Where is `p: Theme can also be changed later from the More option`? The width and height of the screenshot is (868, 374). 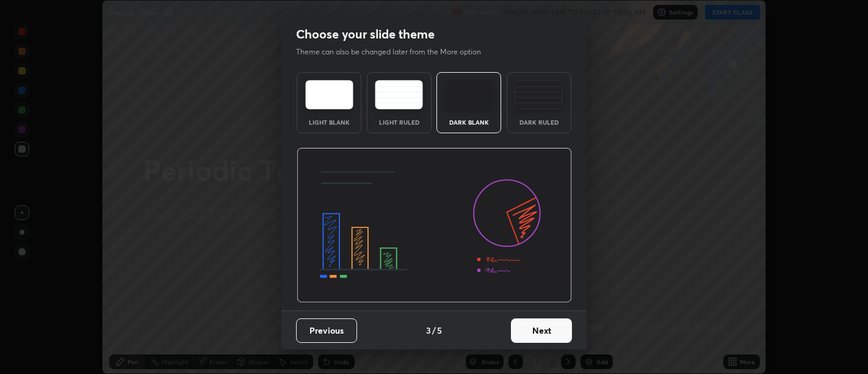 p: Theme can also be changed later from the More option is located at coordinates (395, 52).